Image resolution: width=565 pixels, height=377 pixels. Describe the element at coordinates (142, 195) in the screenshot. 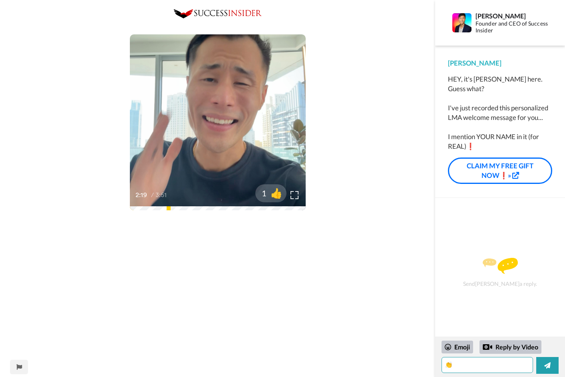

I see `span: 2:19` at that location.